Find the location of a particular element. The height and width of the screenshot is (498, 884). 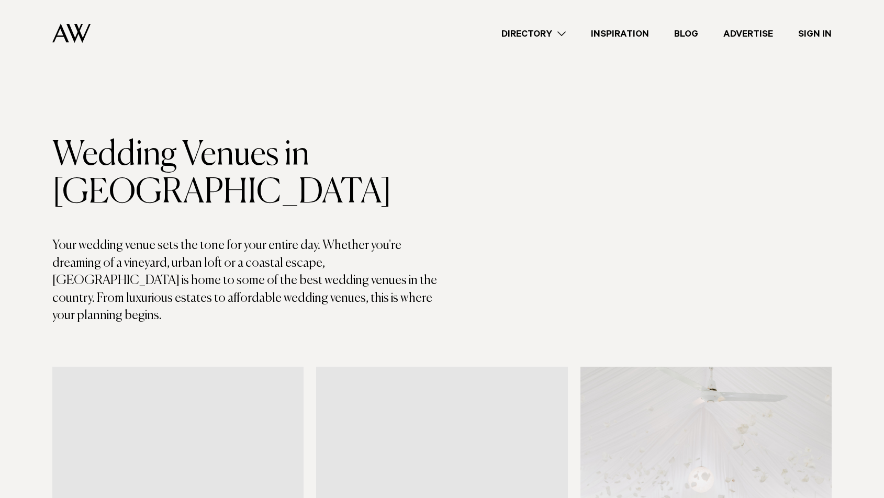

p: Your wedding venue sets the tone for your entire day. Whether you're dreaming of a vineyard, urba... is located at coordinates (247, 281).